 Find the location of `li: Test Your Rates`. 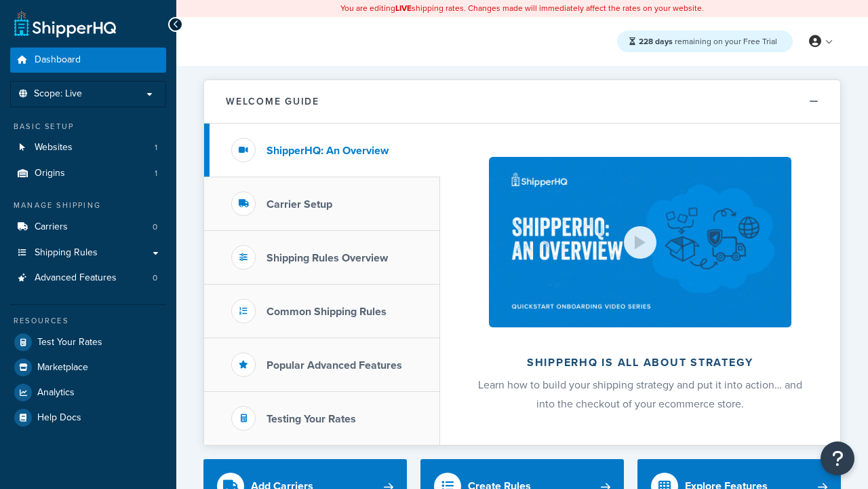

li: Test Your Rates is located at coordinates (88, 342).